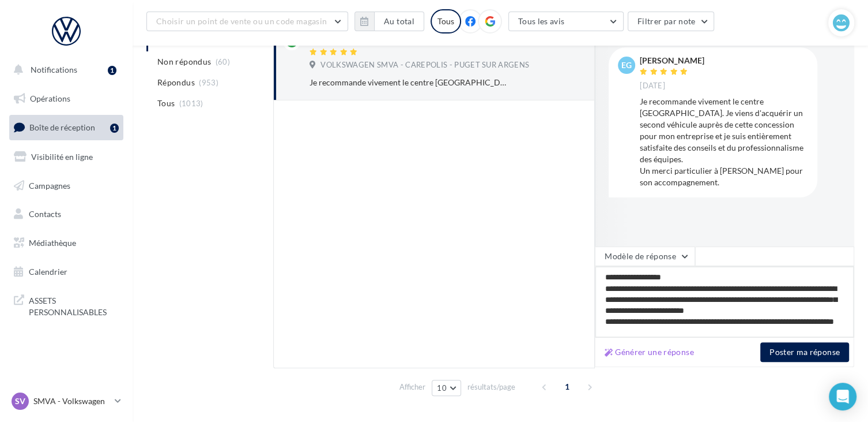 The image size is (868, 422). Describe the element at coordinates (649, 352) in the screenshot. I see `button: Générer une réponse` at that location.